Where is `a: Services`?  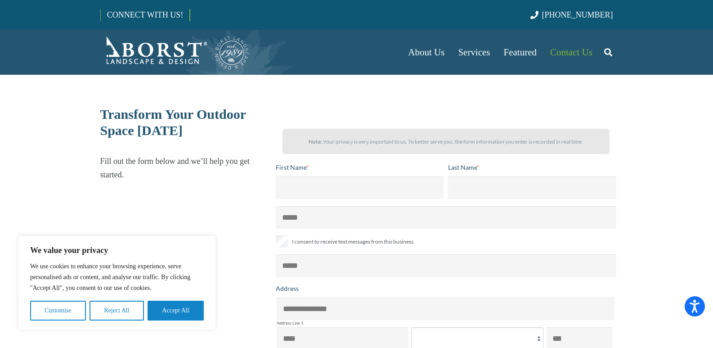 a: Services is located at coordinates (474, 52).